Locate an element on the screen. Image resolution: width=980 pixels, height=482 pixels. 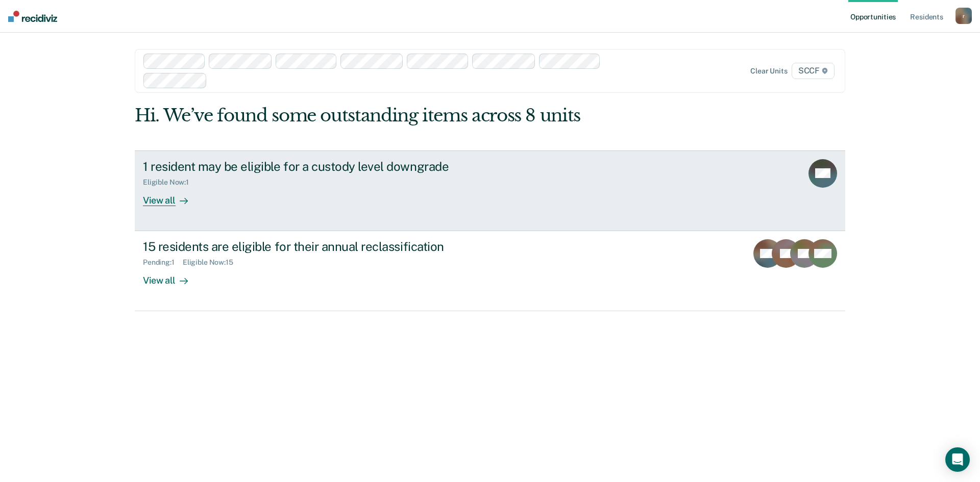
div: Pending : 1 is located at coordinates (163, 262).